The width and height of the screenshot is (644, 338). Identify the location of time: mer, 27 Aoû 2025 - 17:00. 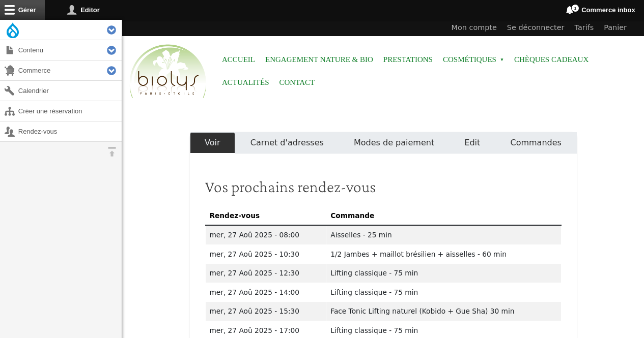
(254, 331).